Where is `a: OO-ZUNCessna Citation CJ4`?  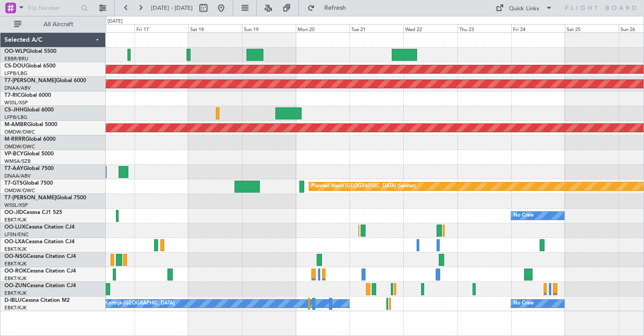 a: OO-ZUNCessna Citation CJ4 is located at coordinates (40, 286).